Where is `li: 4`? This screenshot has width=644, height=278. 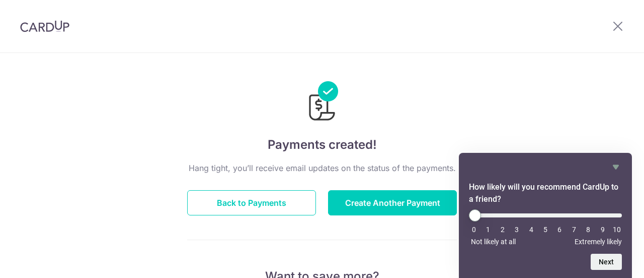
li: 4 is located at coordinates (532, 229).